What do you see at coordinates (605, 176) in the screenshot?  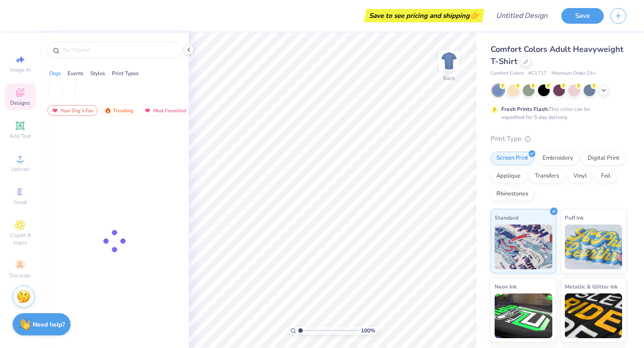 I see `div: Foil` at bounding box center [605, 176].